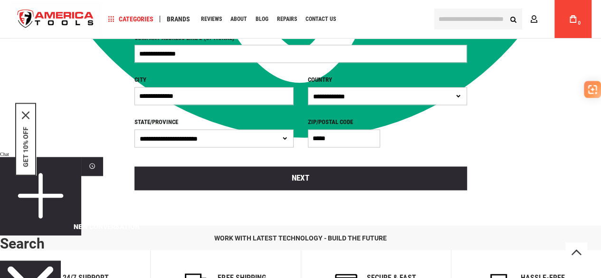  What do you see at coordinates (184, 38) in the screenshot?
I see `span: Company Address line 2 (optional)` at bounding box center [184, 38].